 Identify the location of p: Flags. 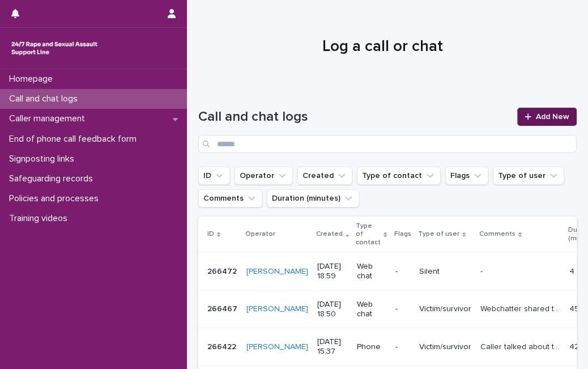
(403, 234).